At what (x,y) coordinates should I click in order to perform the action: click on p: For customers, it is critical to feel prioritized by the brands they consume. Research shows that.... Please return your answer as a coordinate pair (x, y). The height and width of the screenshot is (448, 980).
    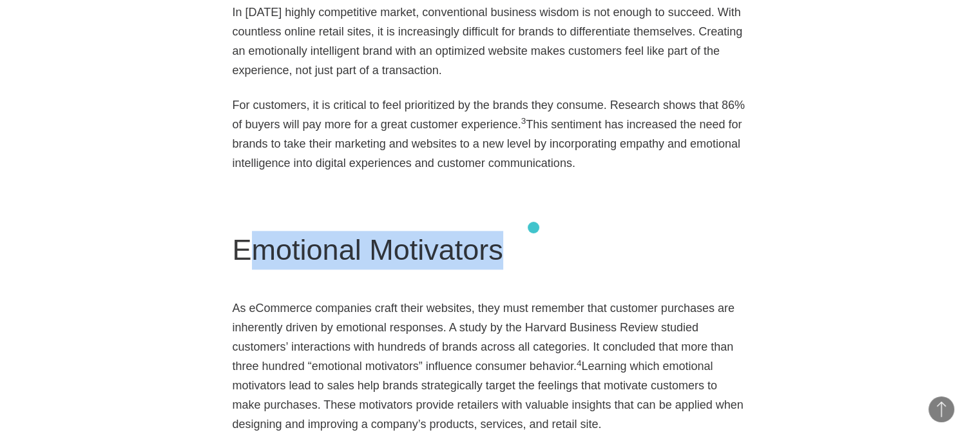
    Looking at the image, I should click on (490, 134).